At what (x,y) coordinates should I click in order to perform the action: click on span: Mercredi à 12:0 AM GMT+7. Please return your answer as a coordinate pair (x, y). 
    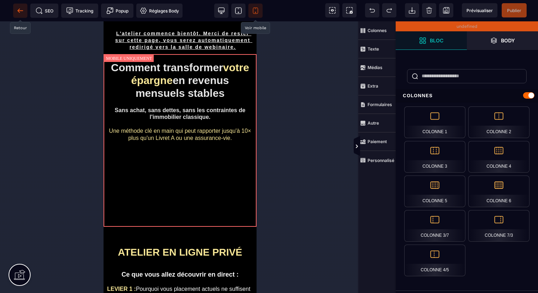
    Looking at the image, I should click on (75, 286).